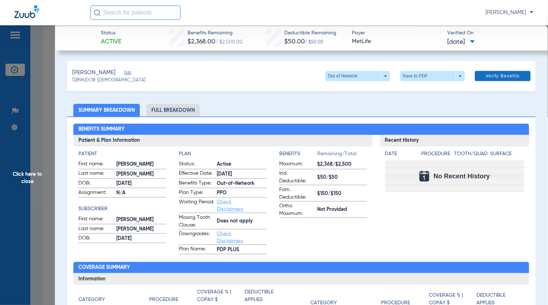 The width and height of the screenshot is (548, 305). What do you see at coordinates (219, 296) in the screenshot?
I see `h4: Coverage % | Copay $` at bounding box center [219, 296].